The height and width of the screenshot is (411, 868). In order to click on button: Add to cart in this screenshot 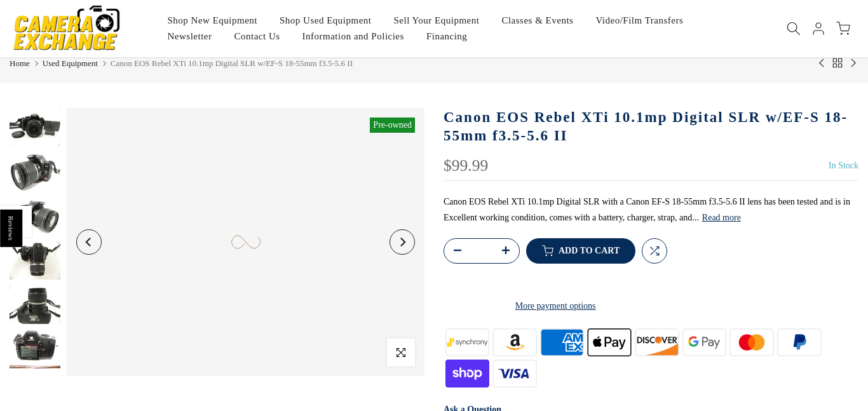, I will do `click(581, 251)`.